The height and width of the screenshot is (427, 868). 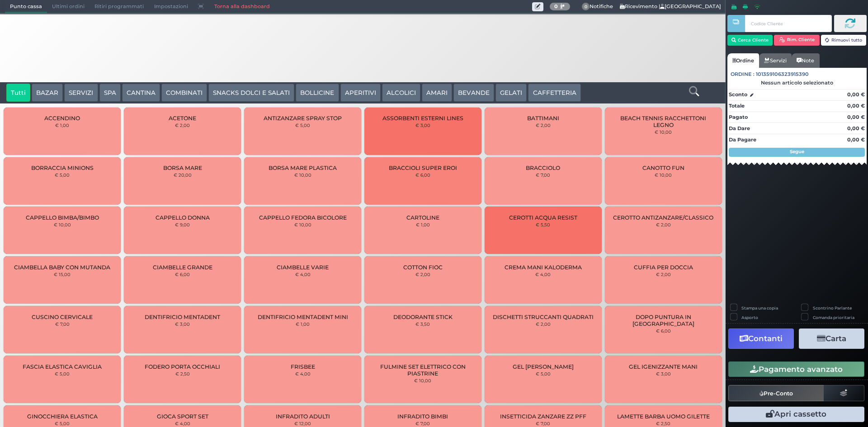 I want to click on span: 101359106323915390, so click(x=783, y=74).